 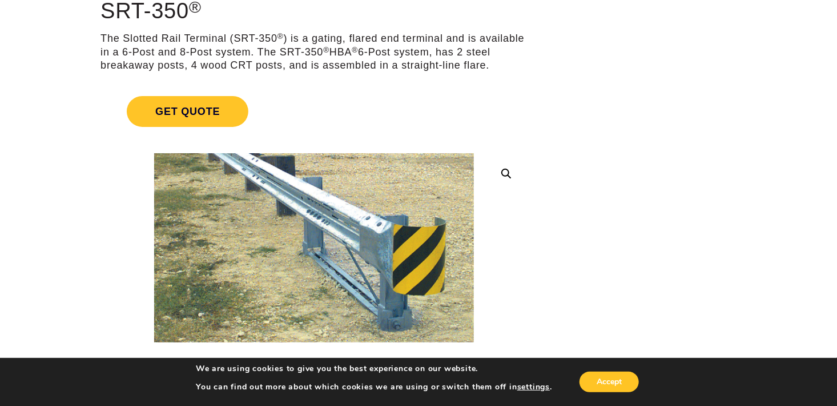 I want to click on p: You can find out more about which cookies we are using or switch them off in ., so click(x=374, y=387).